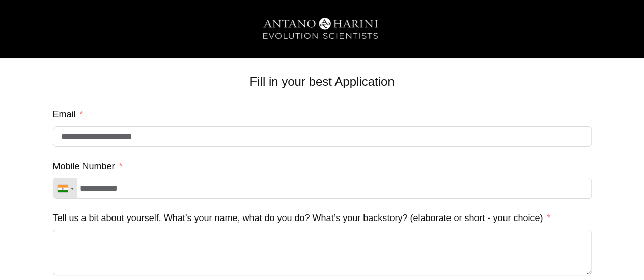 This screenshot has width=644, height=280. I want to click on input: Mobile Number, so click(322, 188).